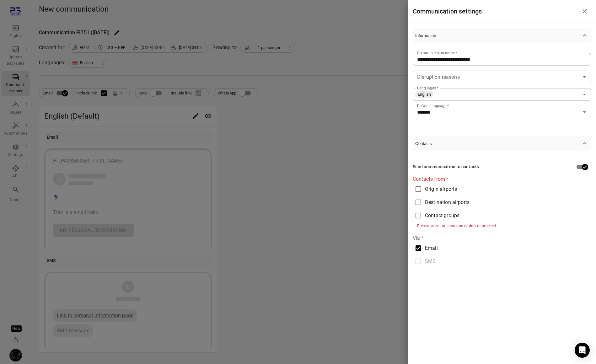 This screenshot has height=364, width=596. I want to click on button: Close drawer, so click(585, 11).